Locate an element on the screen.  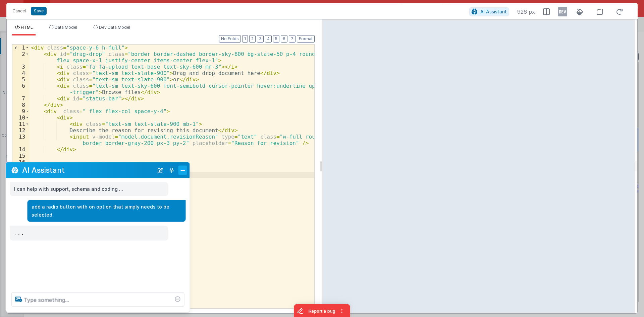
p: add a radio button with on option that simply needs to be selected is located at coordinates (107, 211).